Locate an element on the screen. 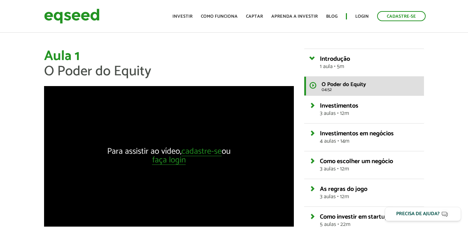 The image size is (468, 228). a: Aprenda a investir is located at coordinates (295, 16).